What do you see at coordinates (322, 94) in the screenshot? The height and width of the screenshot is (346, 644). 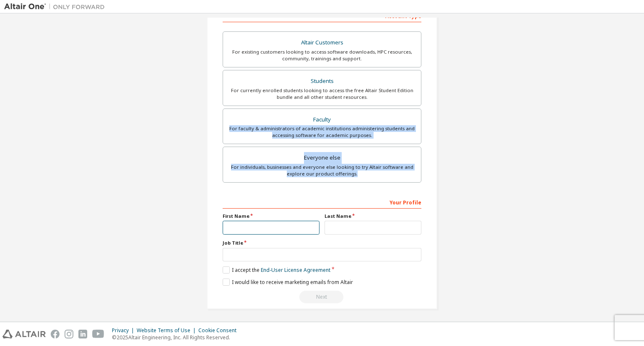 I see `div: For currently enrolled students looking to access the free Altair Student Edition bundle and all ...` at bounding box center [322, 94].